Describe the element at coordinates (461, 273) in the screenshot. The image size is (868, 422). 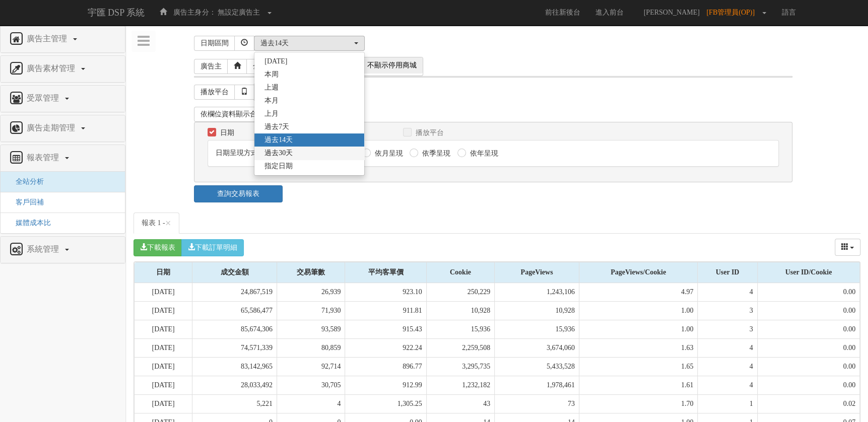
I see `div: Cookie` at that location.